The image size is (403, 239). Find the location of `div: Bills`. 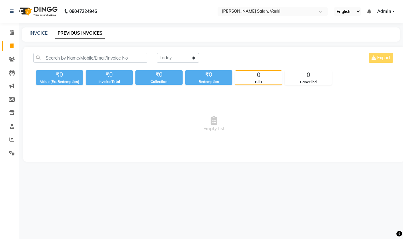

div: Bills is located at coordinates (259, 82).